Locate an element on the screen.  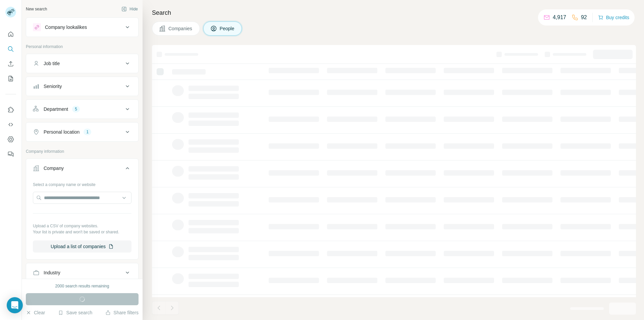
div: Company is located at coordinates (54, 168).